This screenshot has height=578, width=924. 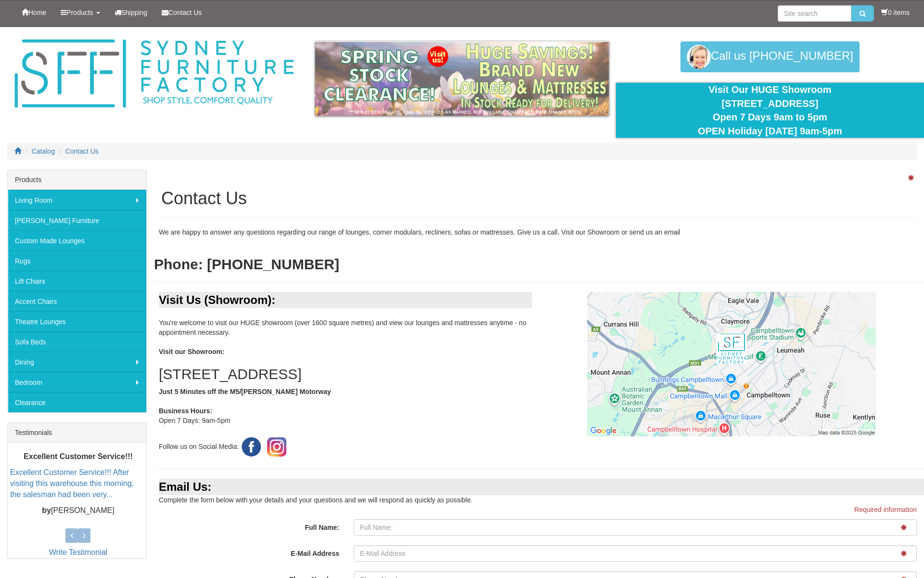 I want to click on a: Accent Chairs, so click(x=77, y=301).